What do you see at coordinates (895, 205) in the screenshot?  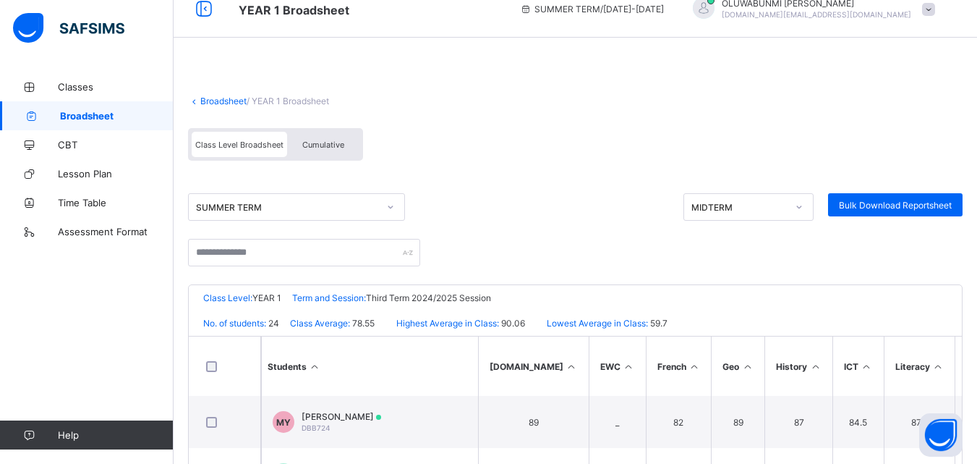 I see `span: Bulk Download Reportsheet` at bounding box center [895, 205].